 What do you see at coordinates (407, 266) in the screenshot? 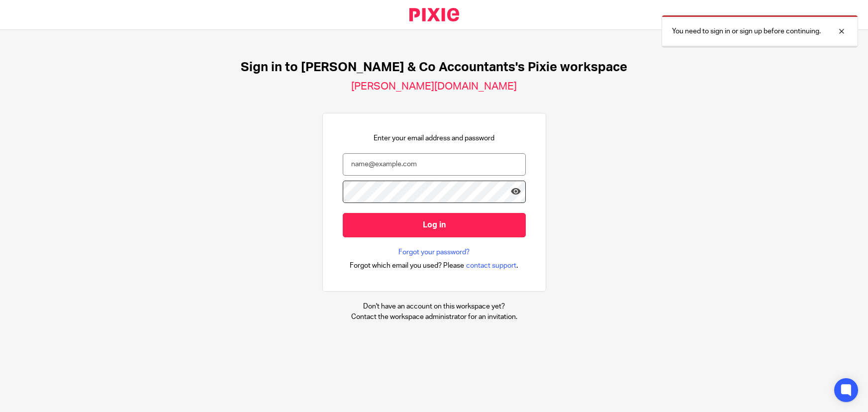
I see `span: Forgot which email you used? Please` at bounding box center [407, 266].